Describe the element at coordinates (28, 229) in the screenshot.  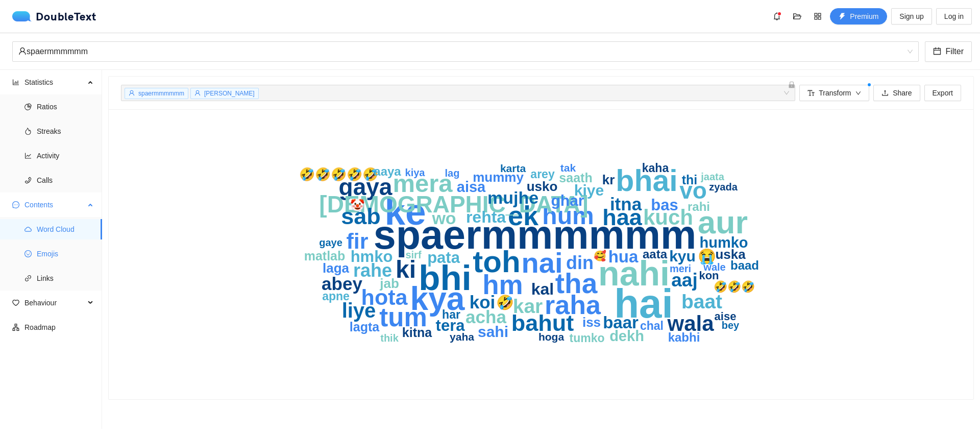
I see `span: cloud` at that location.